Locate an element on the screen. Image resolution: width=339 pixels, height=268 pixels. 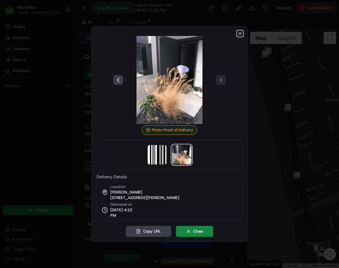
button: Copy URL is located at coordinates (149, 232).